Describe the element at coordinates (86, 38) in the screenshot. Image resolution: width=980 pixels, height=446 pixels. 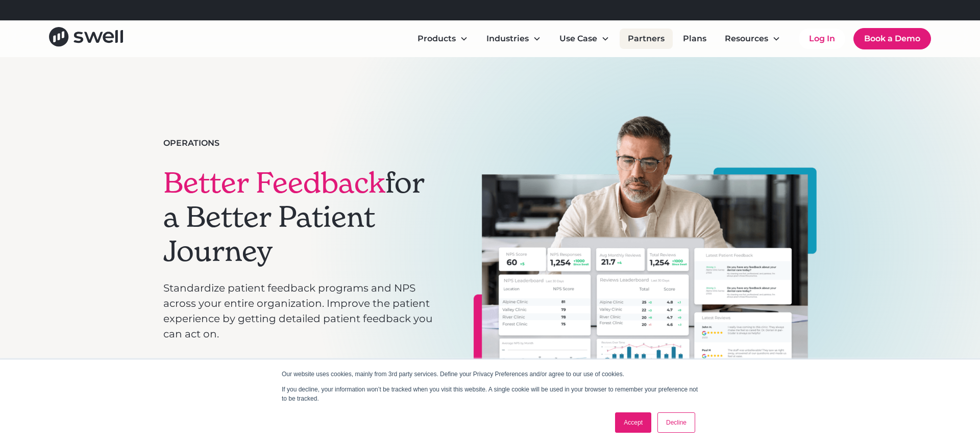
I see `a: home` at that location.